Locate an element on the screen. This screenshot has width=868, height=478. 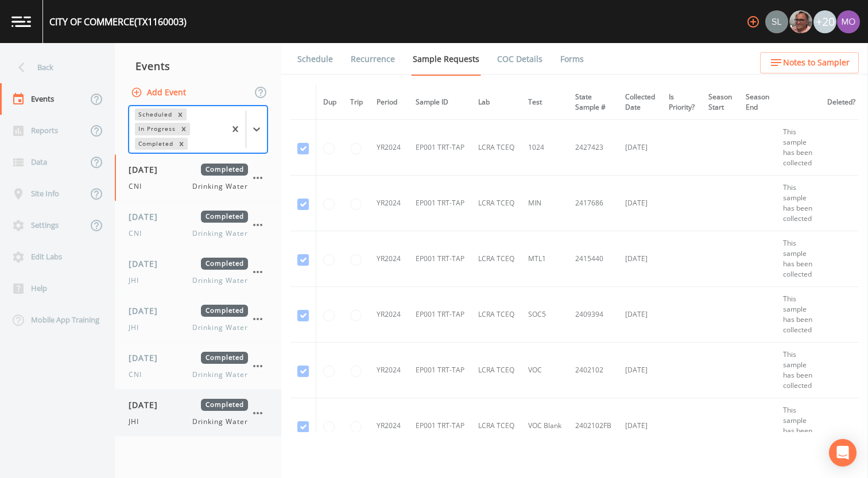
td: 2417686 is located at coordinates (593, 203).